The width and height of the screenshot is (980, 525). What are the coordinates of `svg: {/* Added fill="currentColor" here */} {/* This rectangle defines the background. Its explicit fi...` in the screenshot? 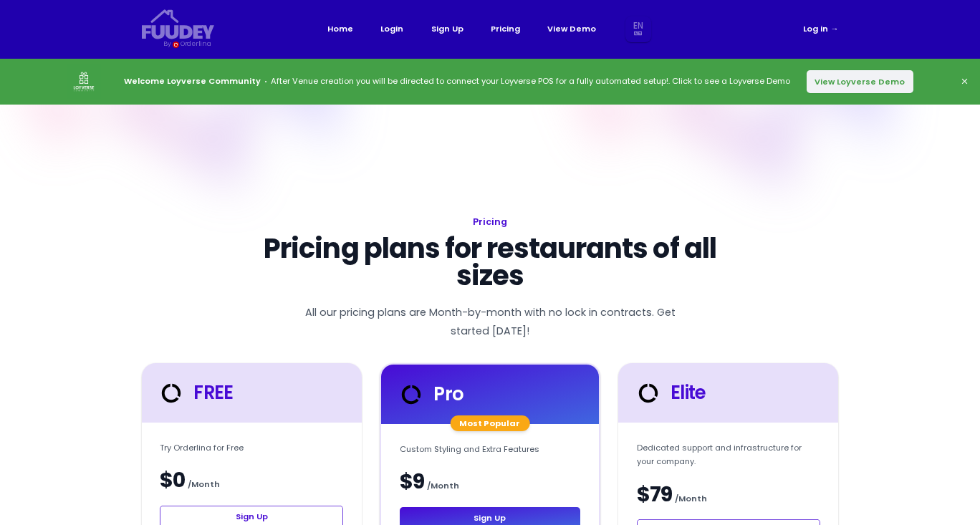 It's located at (179, 24).